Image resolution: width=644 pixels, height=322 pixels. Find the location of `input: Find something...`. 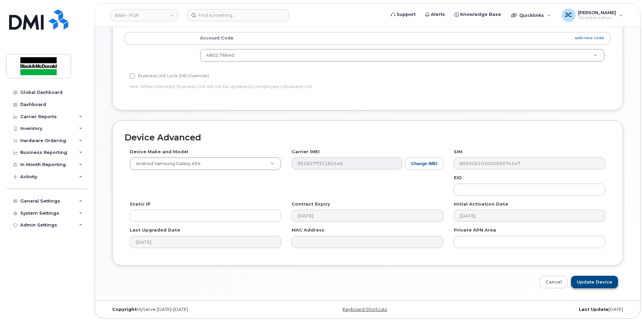

input: Find something... is located at coordinates (238, 15).